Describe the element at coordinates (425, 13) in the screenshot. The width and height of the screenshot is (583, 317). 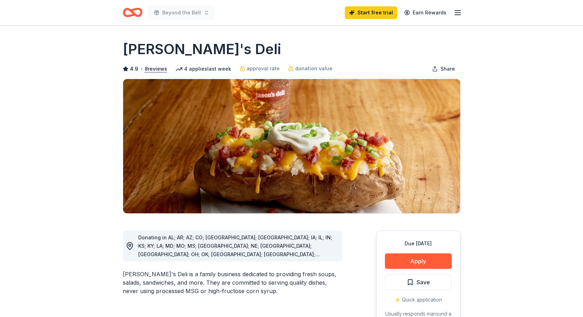
I see `a: Earn Rewards` at that location.